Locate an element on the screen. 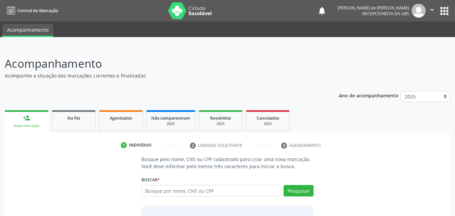 This screenshot has height=216, width=455. div: person_add is located at coordinates (27, 118).